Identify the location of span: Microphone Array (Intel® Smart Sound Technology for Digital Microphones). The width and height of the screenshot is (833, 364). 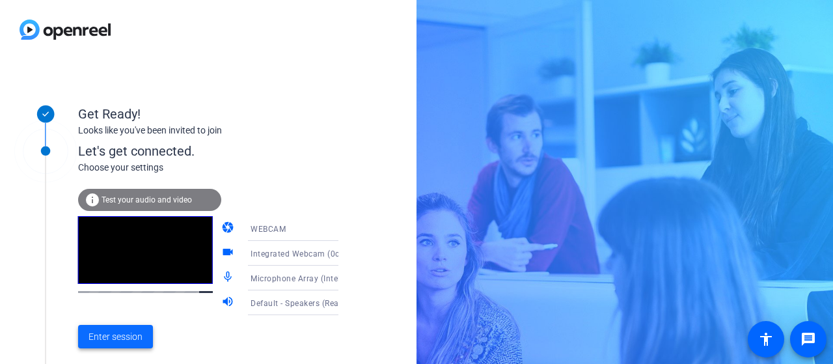
(394, 278).